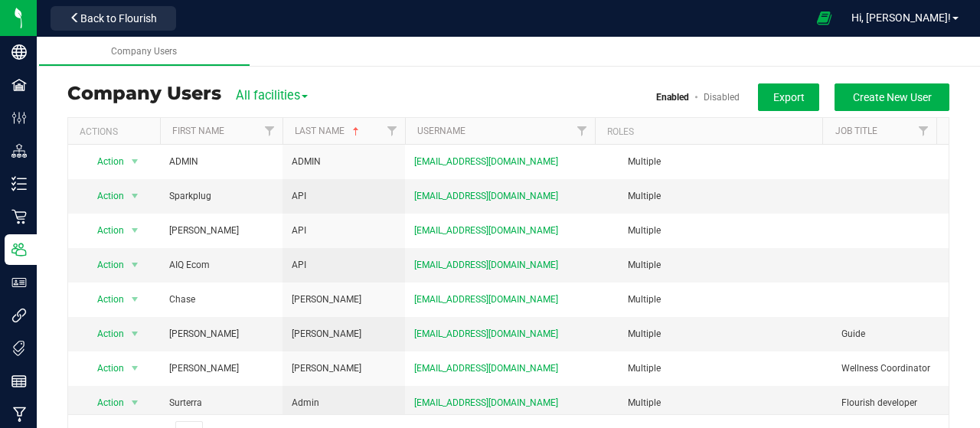 Image resolution: width=980 pixels, height=428 pixels. I want to click on span: Back to Flourish, so click(118, 18).